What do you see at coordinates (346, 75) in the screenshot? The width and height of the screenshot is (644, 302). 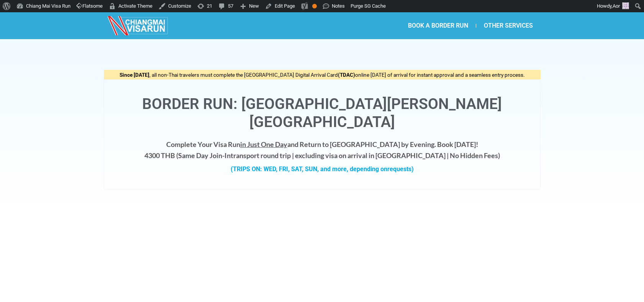 I see `strong: (TDAC)` at bounding box center [346, 75].